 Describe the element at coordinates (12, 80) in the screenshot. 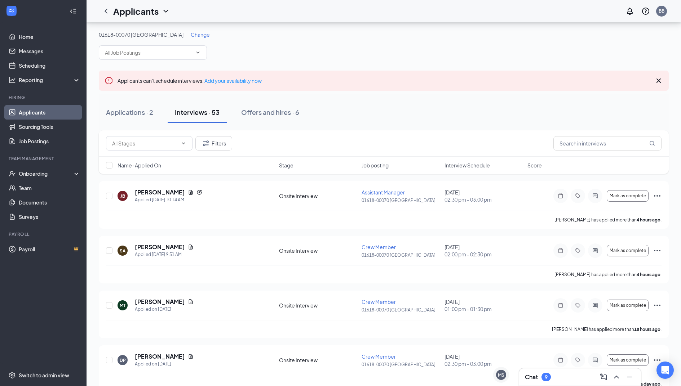

I see `svg: Analysis` at that location.